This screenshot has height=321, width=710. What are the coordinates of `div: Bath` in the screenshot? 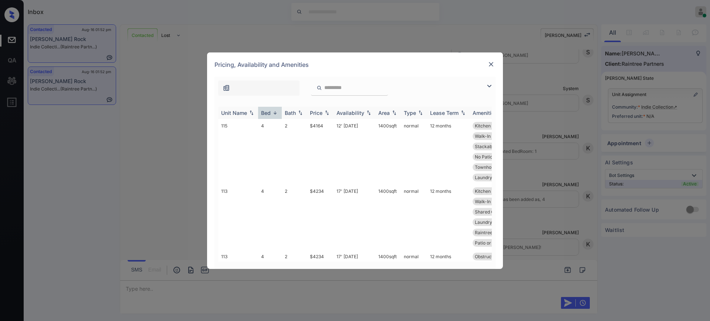 It's located at (290, 113).